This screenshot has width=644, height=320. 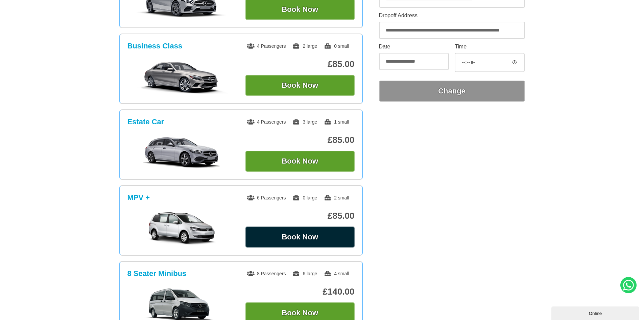 What do you see at coordinates (181, 228) in the screenshot?
I see `img: MPV +` at bounding box center [181, 228].